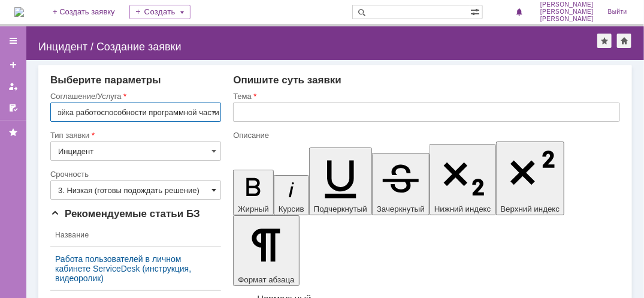 The width and height of the screenshot is (644, 298). Describe the element at coordinates (106, 79) in the screenshot. I see `span: Выберите параметры` at that location.